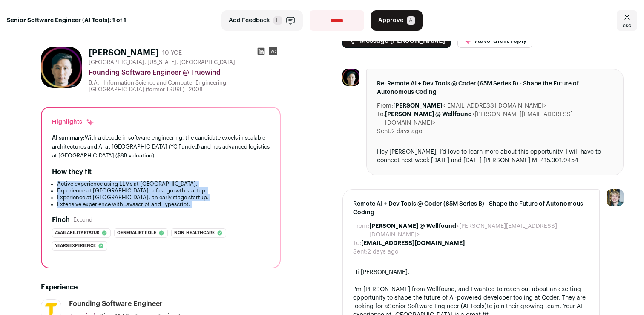 Image resolution: width=644 pixels, height=315 pixels. I want to click on a: Senior Software Engineer (AI Tools), so click(437, 306).